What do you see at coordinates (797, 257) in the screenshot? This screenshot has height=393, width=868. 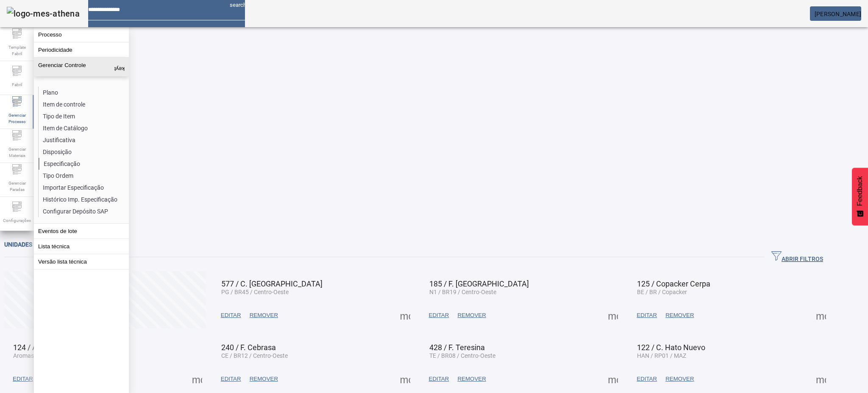 I see `span: ABRIR FILTROS` at bounding box center [797, 257].